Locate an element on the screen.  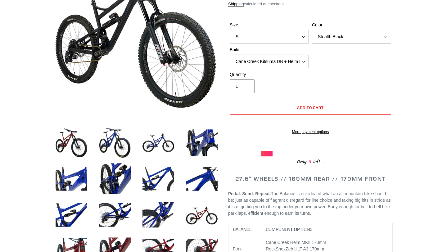
div: Only left... is located at coordinates (310, 161).